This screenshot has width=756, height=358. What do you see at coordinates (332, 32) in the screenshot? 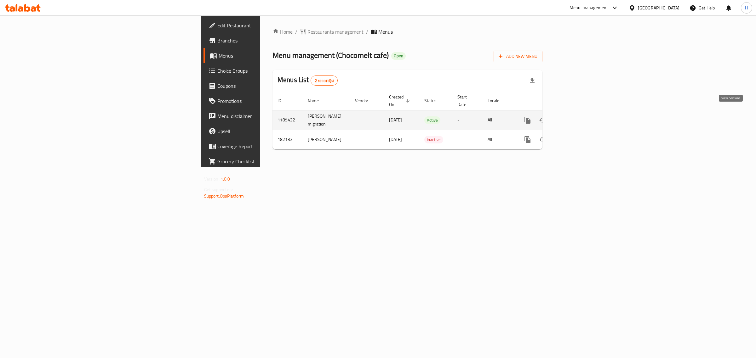
I see `a: Restaurants management` at bounding box center [332, 32].